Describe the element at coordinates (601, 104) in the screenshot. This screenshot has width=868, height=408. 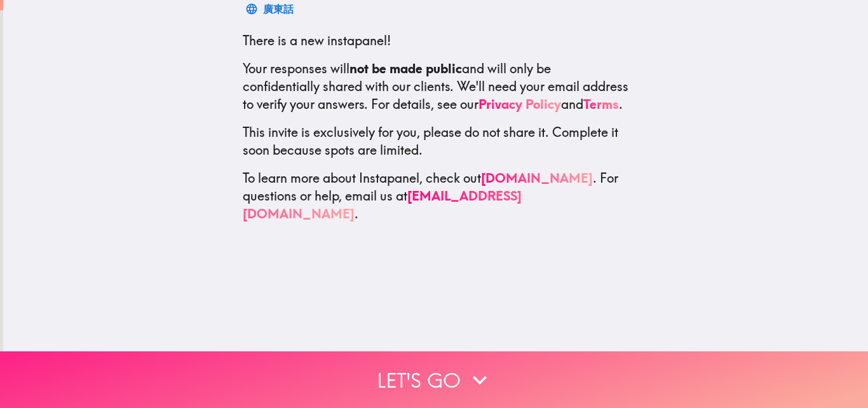
I see `a: Terms` at that location.